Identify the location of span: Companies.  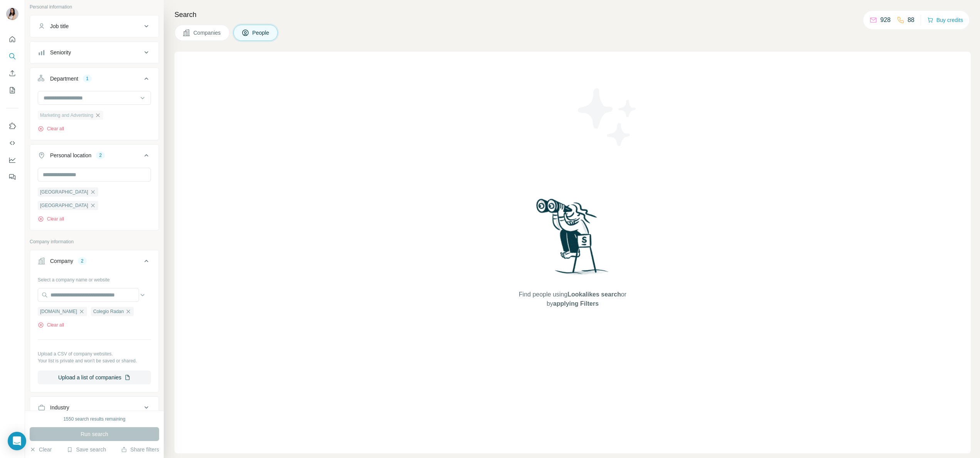
(207, 32).